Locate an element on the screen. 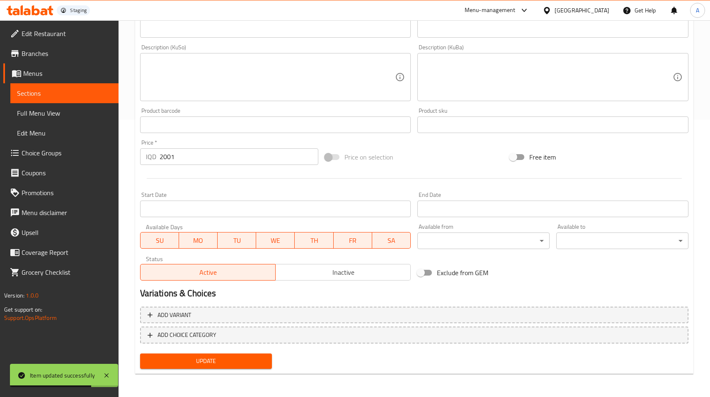  a: Coverage Report is located at coordinates (61, 252).